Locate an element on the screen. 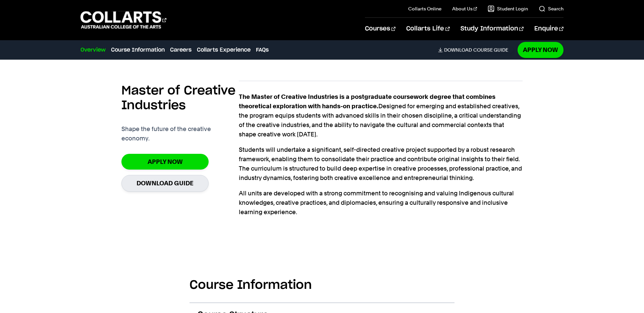  h2: Master of Creative Industries is located at coordinates (180, 98).